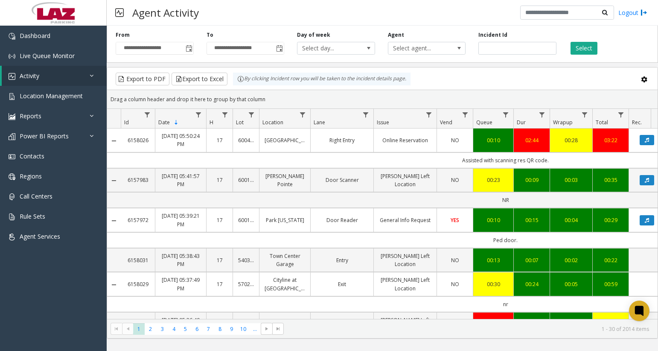  I want to click on div: 00:07, so click(532, 260).